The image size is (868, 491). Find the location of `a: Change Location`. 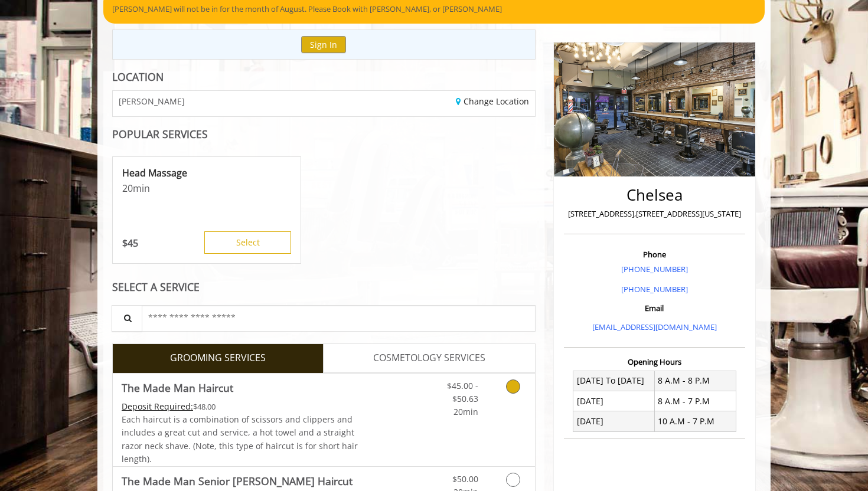

a: Change Location is located at coordinates (493, 101).